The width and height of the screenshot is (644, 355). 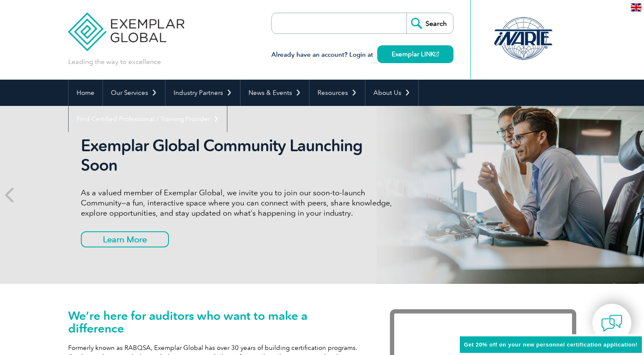 I want to click on h1: We’re here for auditors who want to make a difference, so click(x=216, y=322).